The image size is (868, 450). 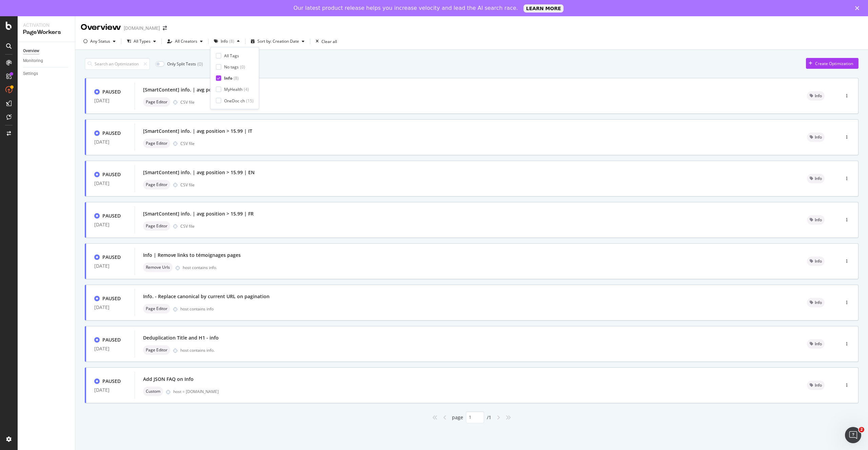 What do you see at coordinates (46, 32) in the screenshot?
I see `div: PageWorkers` at bounding box center [46, 32].